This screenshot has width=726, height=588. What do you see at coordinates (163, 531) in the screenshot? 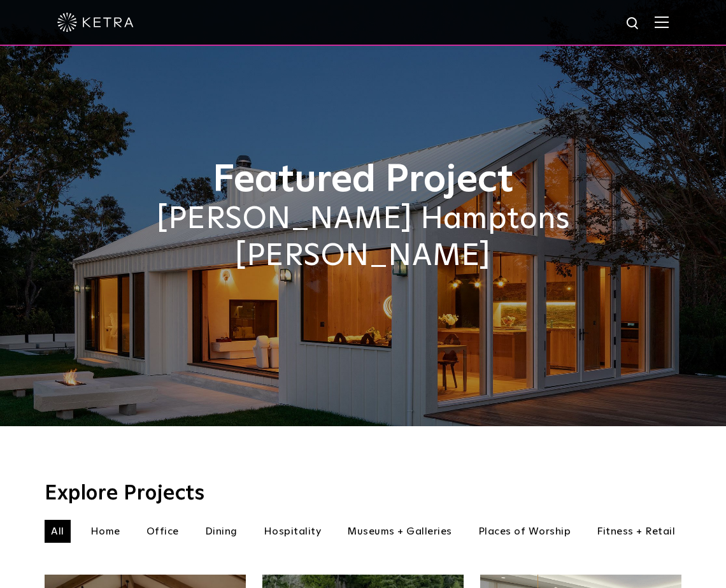
I see `li: Office` at bounding box center [163, 531].